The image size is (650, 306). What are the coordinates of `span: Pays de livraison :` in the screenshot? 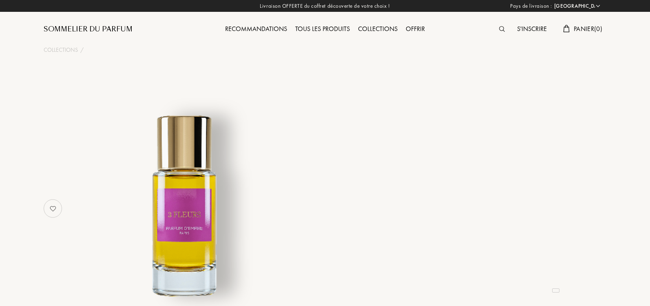 It's located at (531, 6).